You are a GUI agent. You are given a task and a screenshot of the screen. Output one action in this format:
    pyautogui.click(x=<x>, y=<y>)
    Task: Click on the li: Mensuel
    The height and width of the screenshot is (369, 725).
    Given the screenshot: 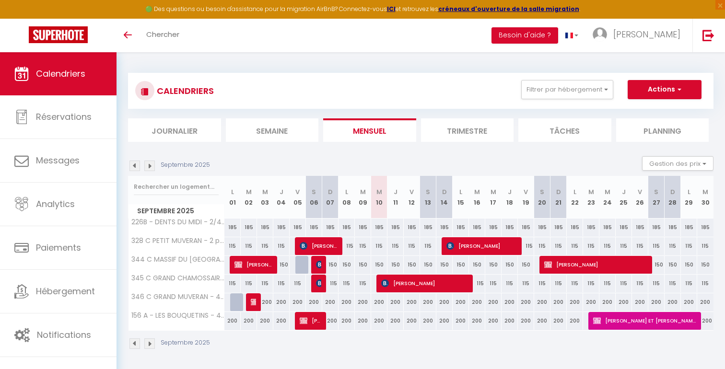 What is the action you would take?
    pyautogui.click(x=369, y=130)
    